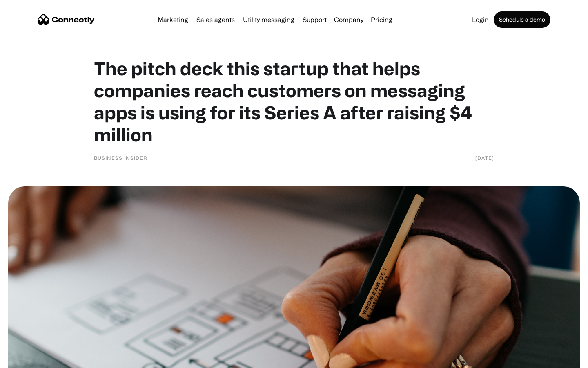 Image resolution: width=588 pixels, height=368 pixels. I want to click on a: Login, so click(480, 20).